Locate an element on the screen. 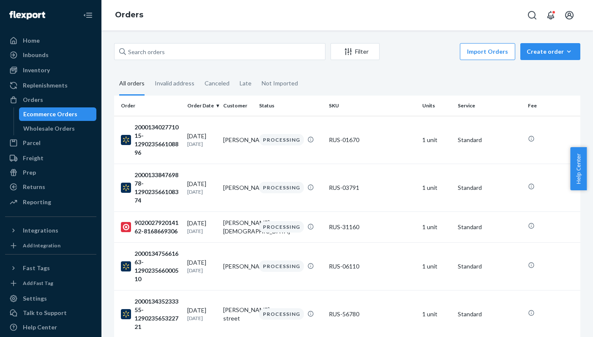 The width and height of the screenshot is (593, 337). div: Settings is located at coordinates (35, 299).